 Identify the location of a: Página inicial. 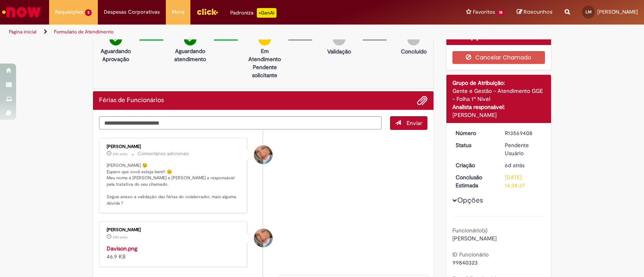
(23, 32).